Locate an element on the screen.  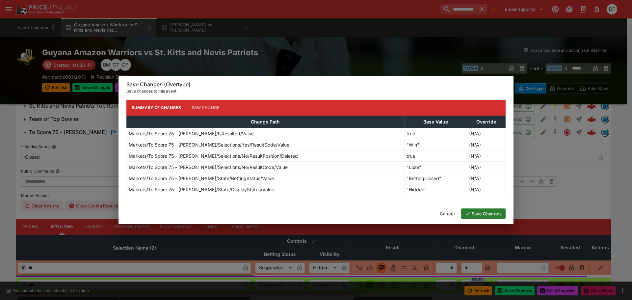
td: "Hidden" is located at coordinates (435, 189).